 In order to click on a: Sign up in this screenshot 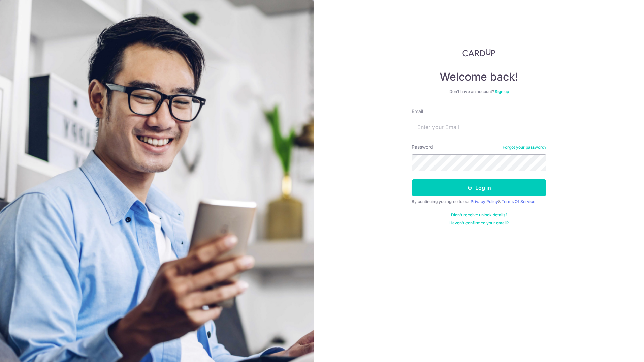, I will do `click(502, 92)`.